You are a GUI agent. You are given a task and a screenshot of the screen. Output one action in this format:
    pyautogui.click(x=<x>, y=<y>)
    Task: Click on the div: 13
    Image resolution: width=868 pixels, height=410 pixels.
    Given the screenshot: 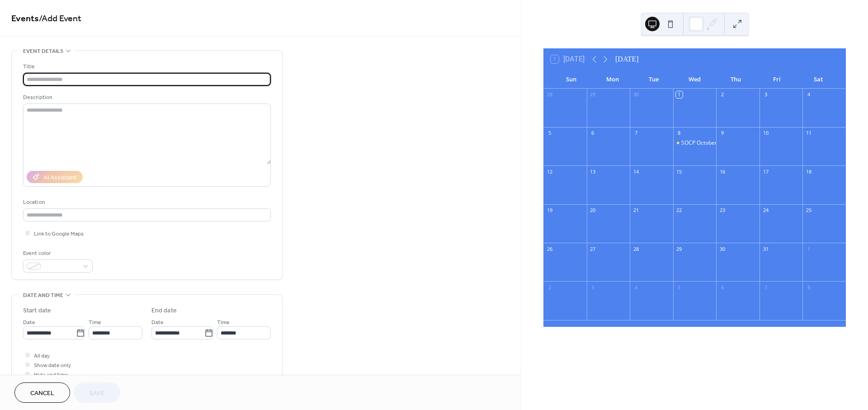 What is the action you would take?
    pyautogui.click(x=593, y=172)
    